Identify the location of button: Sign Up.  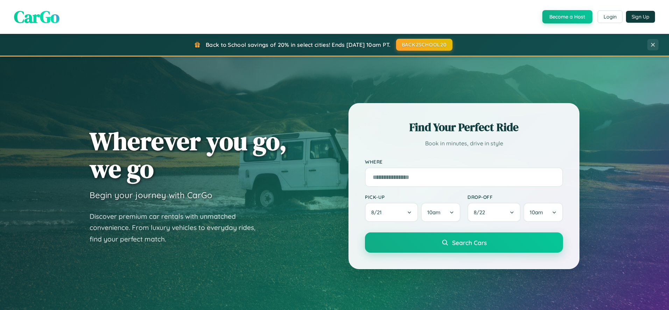
(640, 17).